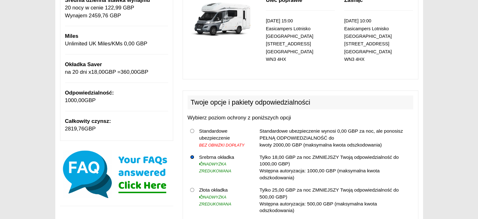 This screenshot has height=219, width=478. I want to click on font: Unlimited UK Miles/KMs 0,00 GBP, so click(106, 43).